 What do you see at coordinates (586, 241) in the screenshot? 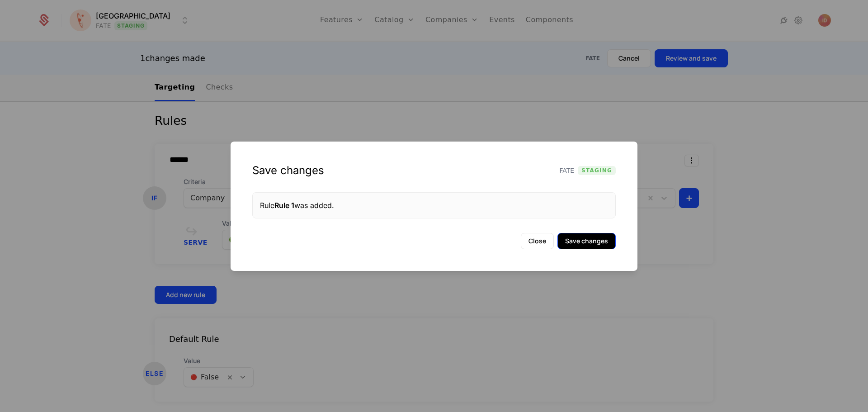
I see `button: Save changes` at bounding box center [586, 241].